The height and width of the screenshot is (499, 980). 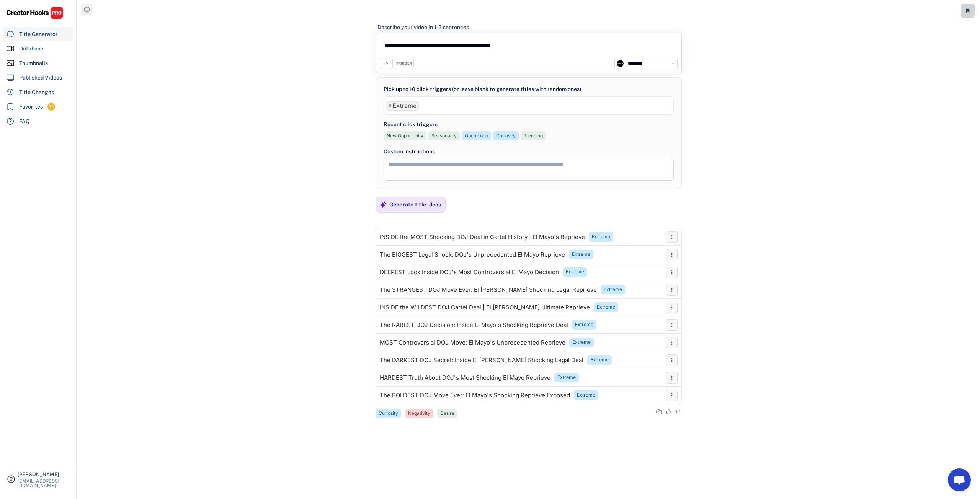 What do you see at coordinates (24, 121) in the screenshot?
I see `div: FAQ` at bounding box center [24, 121].